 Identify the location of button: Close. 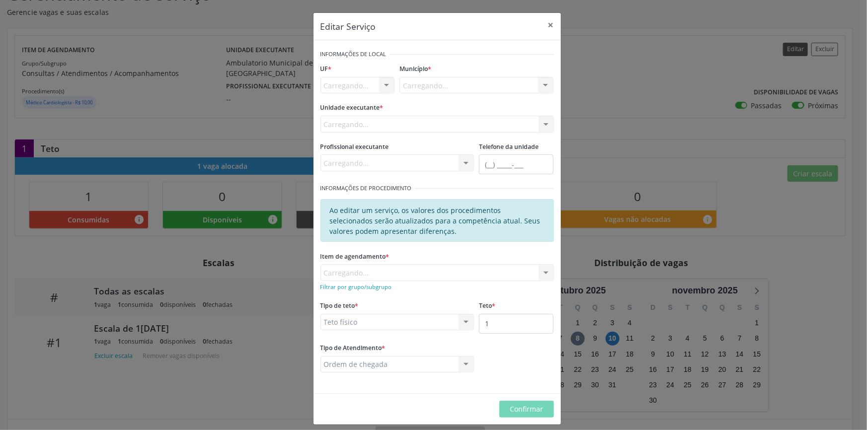
(551, 25).